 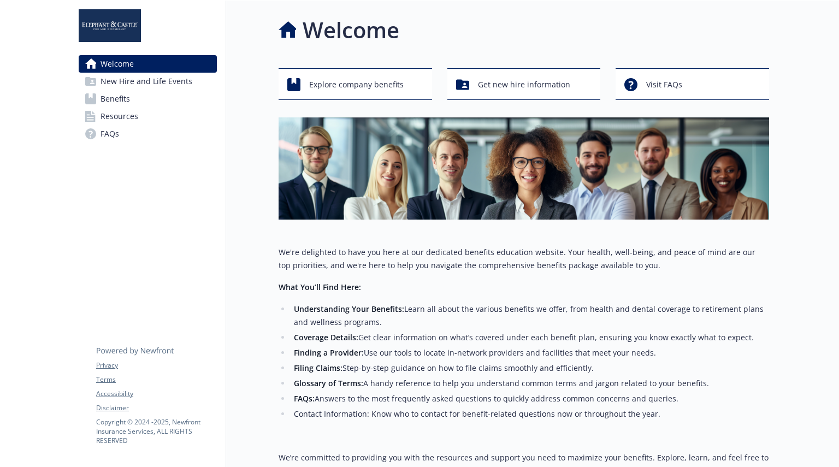 I want to click on span: Explore company benefits, so click(x=356, y=85).